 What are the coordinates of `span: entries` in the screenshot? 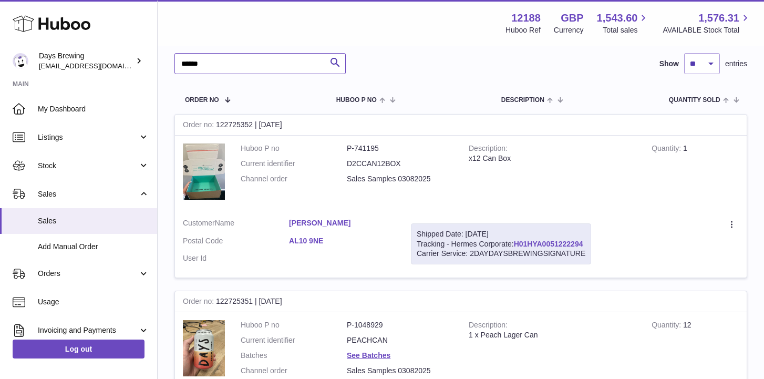 It's located at (736, 64).